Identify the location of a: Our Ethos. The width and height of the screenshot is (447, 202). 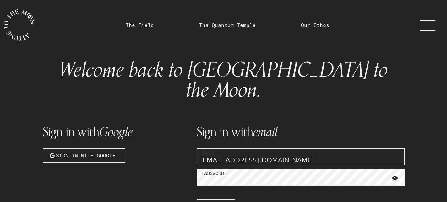
(315, 25).